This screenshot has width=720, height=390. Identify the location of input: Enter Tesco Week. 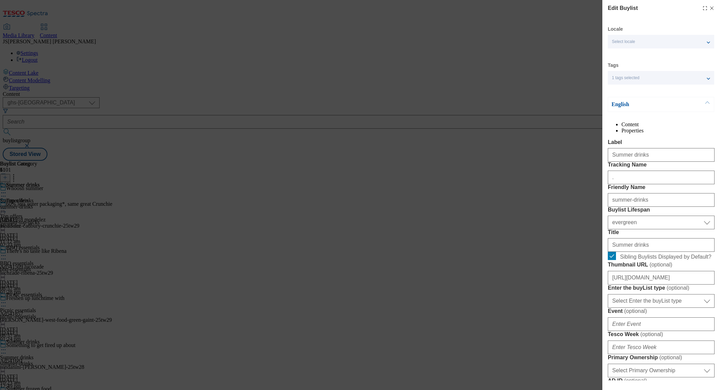
(661, 347).